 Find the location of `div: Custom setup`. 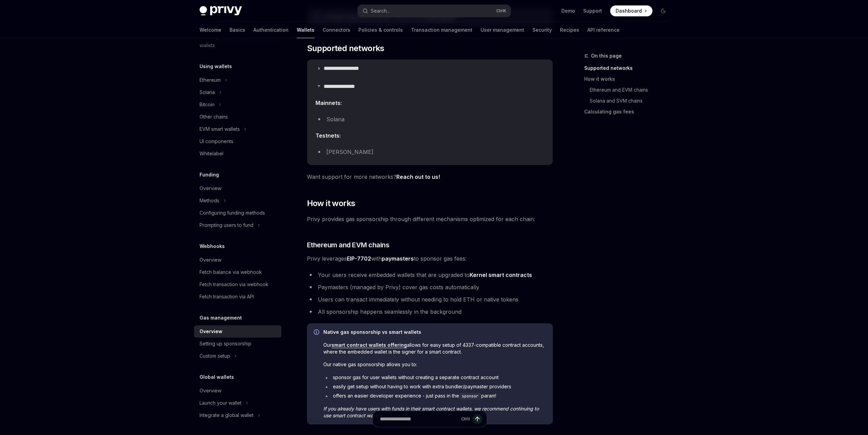

div: Custom setup is located at coordinates (215, 356).